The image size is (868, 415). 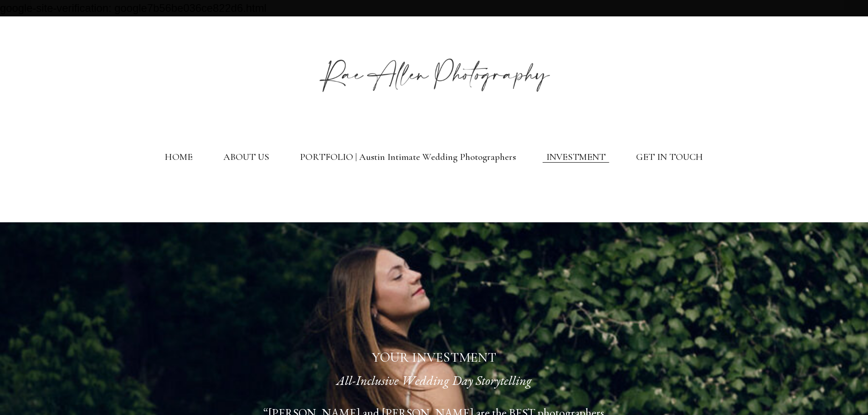 What do you see at coordinates (408, 156) in the screenshot?
I see `a: PORTFOLIO | Austin Intimate Wedding Photographers` at bounding box center [408, 156].